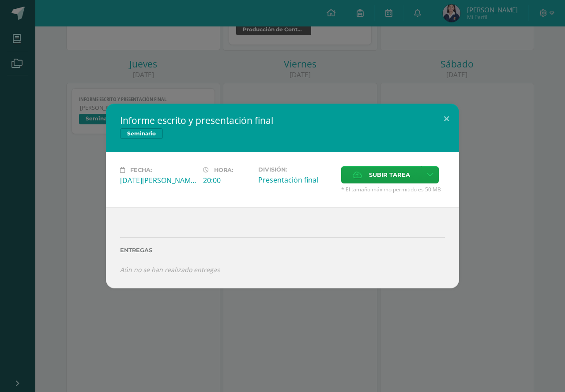 This screenshot has width=565, height=392. I want to click on i: Aún no se han realizado entregas, so click(170, 269).